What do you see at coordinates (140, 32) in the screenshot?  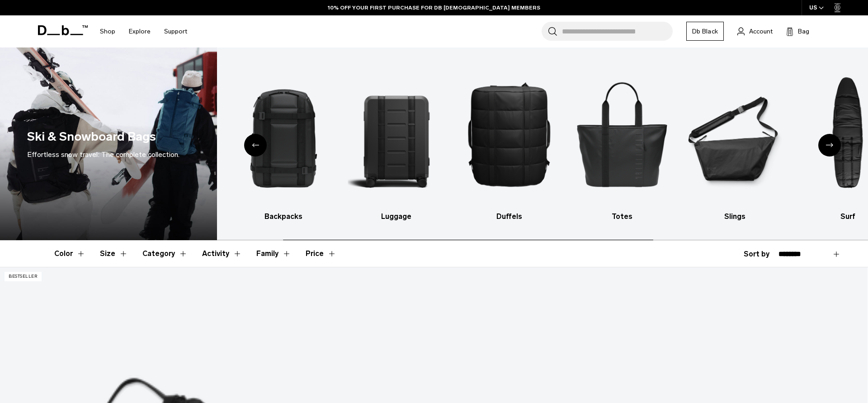 I see `a: Explore` at bounding box center [140, 32].